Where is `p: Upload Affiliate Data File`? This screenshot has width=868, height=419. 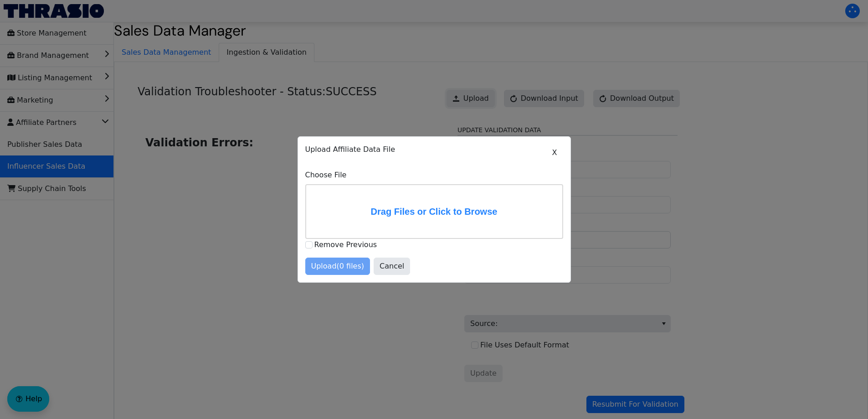 p: Upload Affiliate Data File is located at coordinates (434, 150).